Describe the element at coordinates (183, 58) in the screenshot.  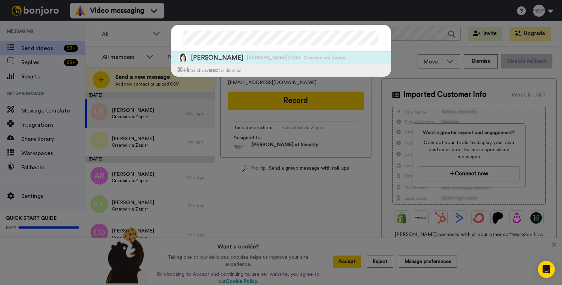
I see `img: Image of SUSAN DREW` at that location.